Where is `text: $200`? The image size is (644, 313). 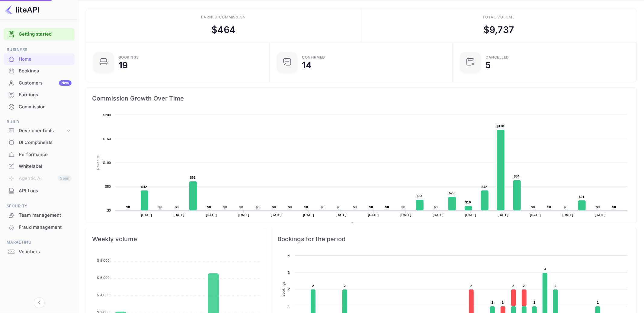 text: $200 is located at coordinates (107, 115).